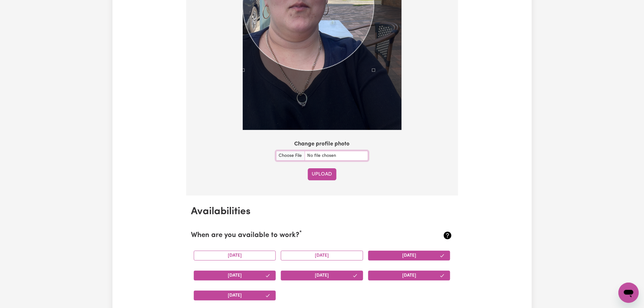 The width and height of the screenshot is (644, 308). What do you see at coordinates (322, 174) in the screenshot?
I see `button: Upload` at bounding box center [322, 174].